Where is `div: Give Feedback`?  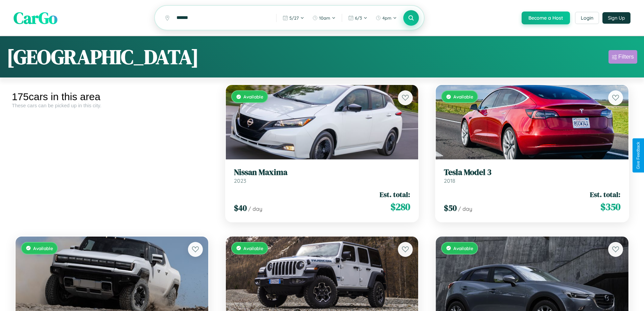
div: Give Feedback is located at coordinates (638, 156).